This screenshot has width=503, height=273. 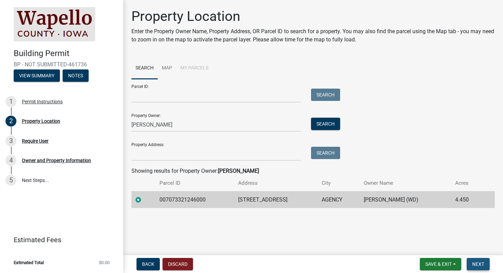 I want to click on div: Owner and Property Information, so click(x=56, y=160).